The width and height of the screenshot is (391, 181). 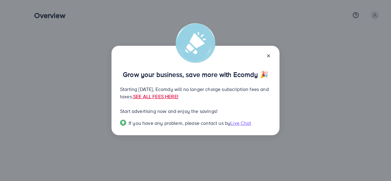 I want to click on p: Start advertising now and enjoy the savings!, so click(x=195, y=111).